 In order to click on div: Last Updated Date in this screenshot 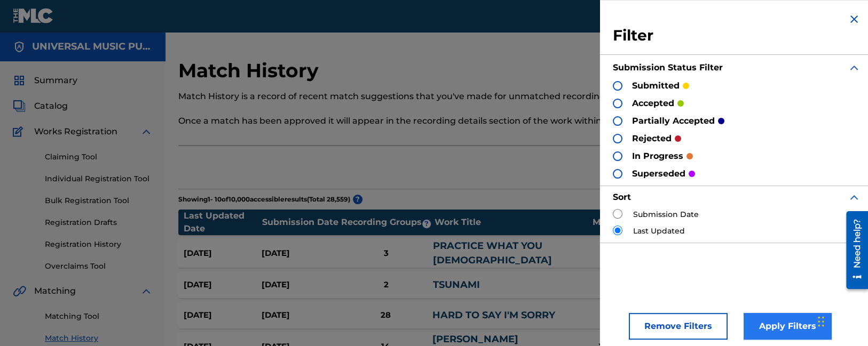, I will do `click(222, 222)`.